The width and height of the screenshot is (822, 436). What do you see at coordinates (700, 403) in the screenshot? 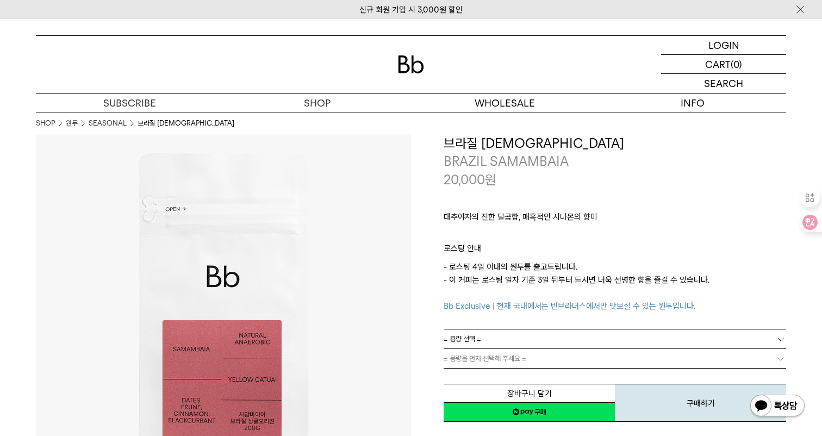
I see `button: 구매하기` at bounding box center [700, 403].